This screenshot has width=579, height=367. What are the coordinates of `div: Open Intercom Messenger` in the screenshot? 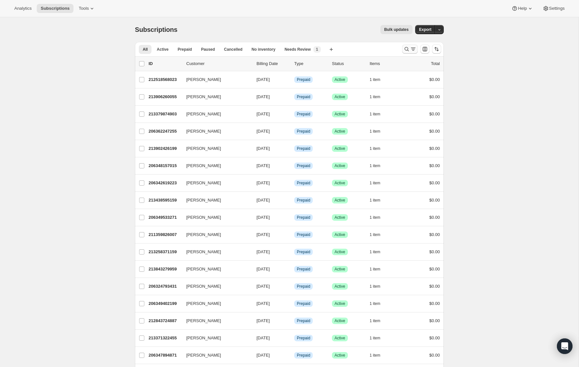 It's located at (565, 346).